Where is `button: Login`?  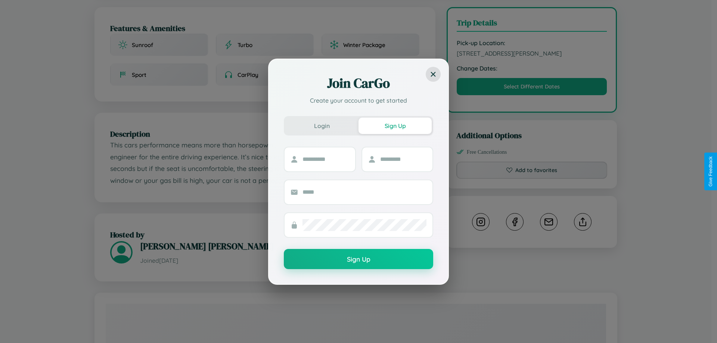 button: Login is located at coordinates (322, 126).